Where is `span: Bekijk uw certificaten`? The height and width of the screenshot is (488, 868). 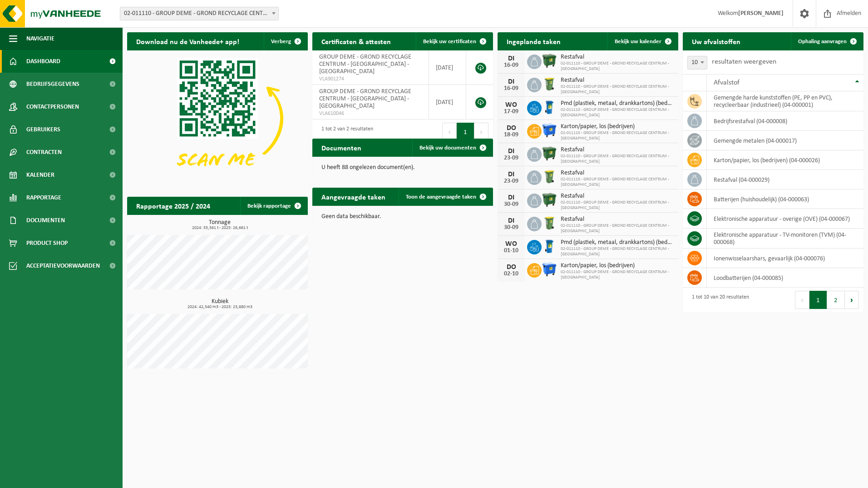
span: Bekijk uw certificaten is located at coordinates (449, 41).